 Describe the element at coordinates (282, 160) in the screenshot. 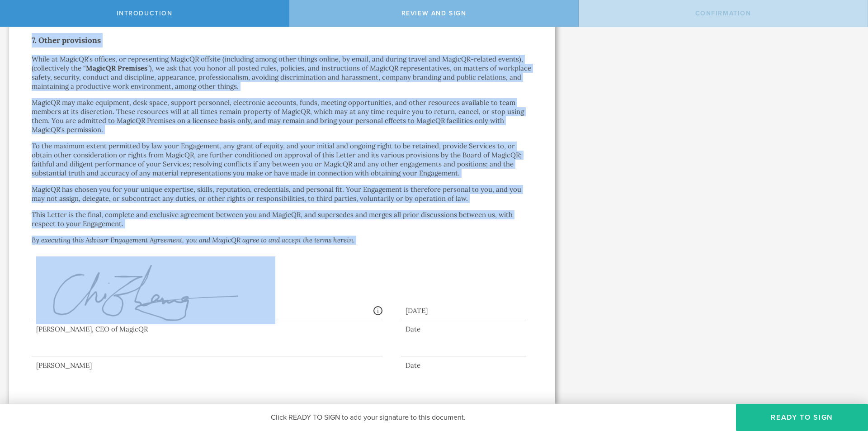

I see `p: To the maximum extent permitted by law your Engagement, any grant of equity, and your initial and...` at that location.